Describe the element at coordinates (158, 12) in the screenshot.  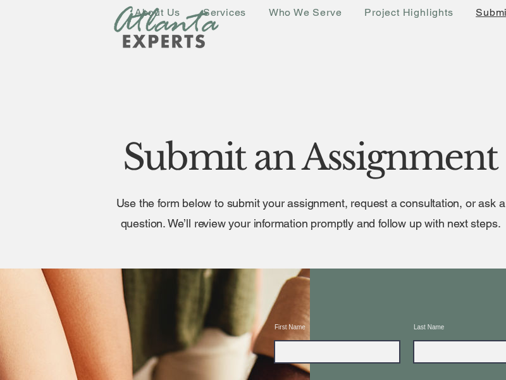
I see `span: About Us` at that location.